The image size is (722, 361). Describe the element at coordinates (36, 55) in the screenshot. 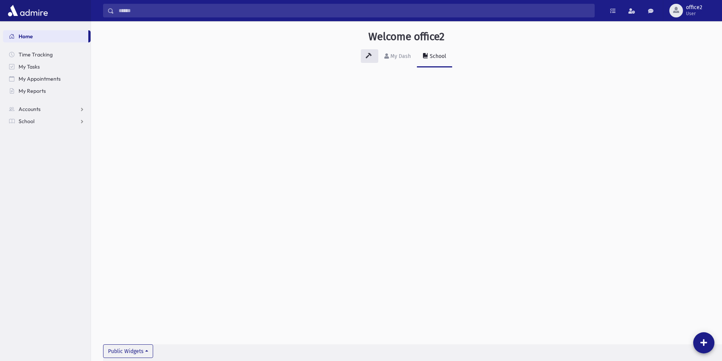

I see `span: Time Tracking` at that location.